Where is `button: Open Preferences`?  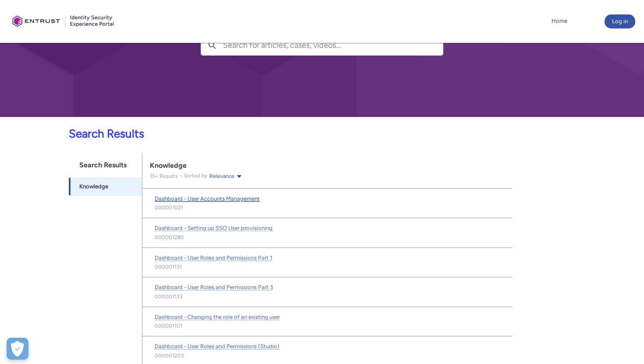
button: Open Preferences is located at coordinates (18, 349).